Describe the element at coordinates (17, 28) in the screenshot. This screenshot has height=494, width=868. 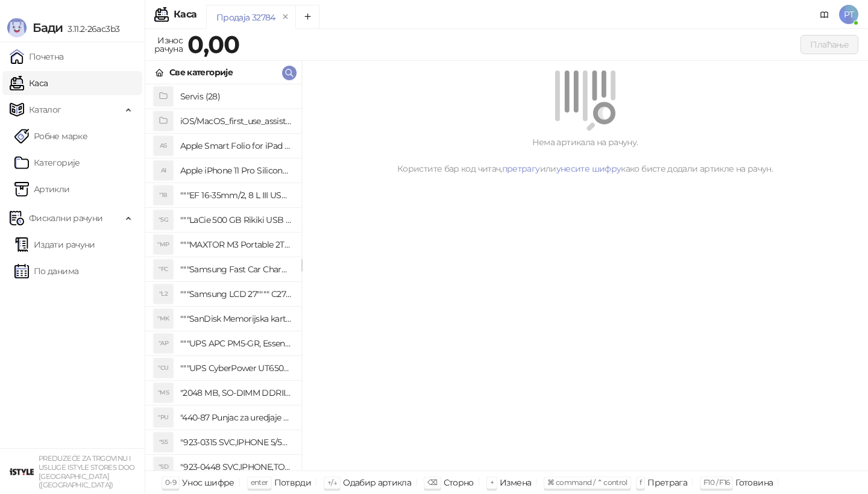
I see `img: Logo` at that location.